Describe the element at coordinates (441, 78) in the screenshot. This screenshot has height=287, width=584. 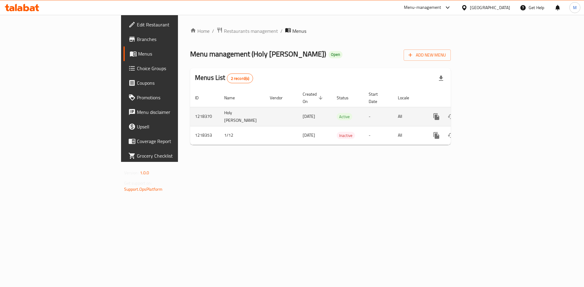
I see `div: Export file` at that location.